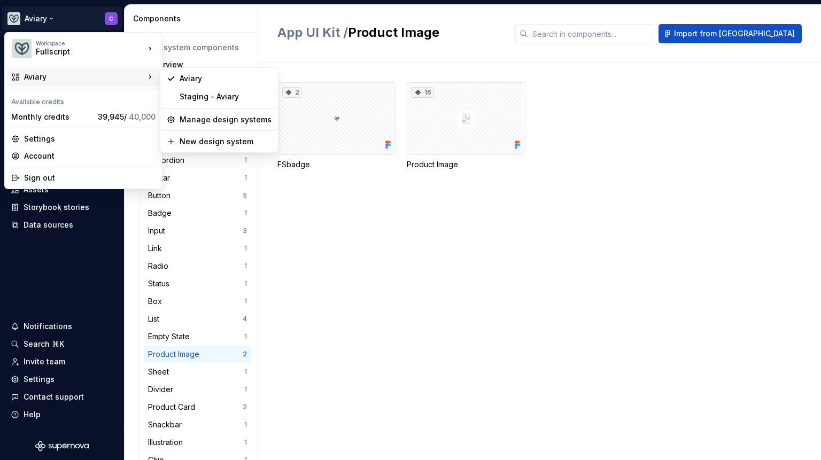  I want to click on div: Available credits, so click(83, 100).